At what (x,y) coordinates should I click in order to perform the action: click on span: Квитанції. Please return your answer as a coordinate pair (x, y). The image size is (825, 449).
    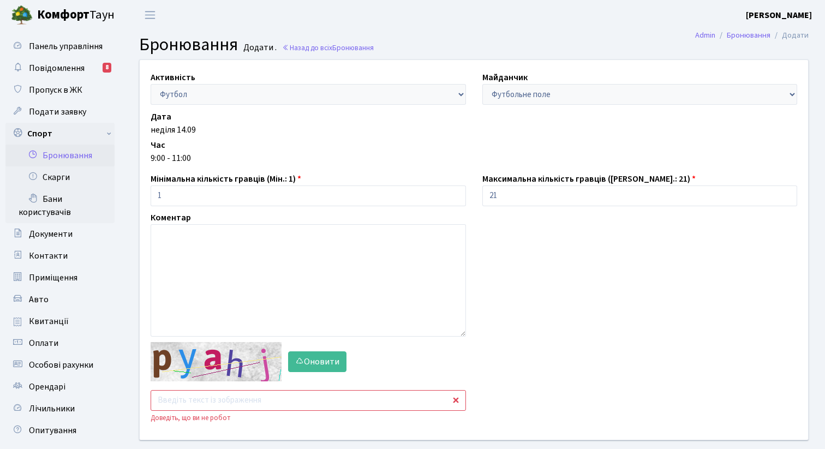
    Looking at the image, I should click on (49, 321).